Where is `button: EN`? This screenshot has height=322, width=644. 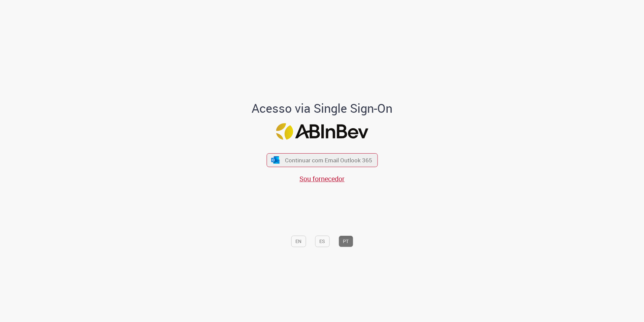 button: EN is located at coordinates (298, 241).